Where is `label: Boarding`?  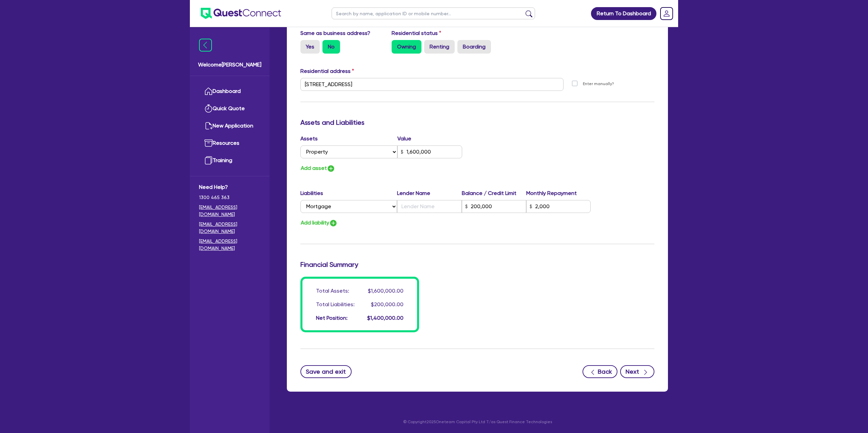 label: Boarding is located at coordinates (474, 47).